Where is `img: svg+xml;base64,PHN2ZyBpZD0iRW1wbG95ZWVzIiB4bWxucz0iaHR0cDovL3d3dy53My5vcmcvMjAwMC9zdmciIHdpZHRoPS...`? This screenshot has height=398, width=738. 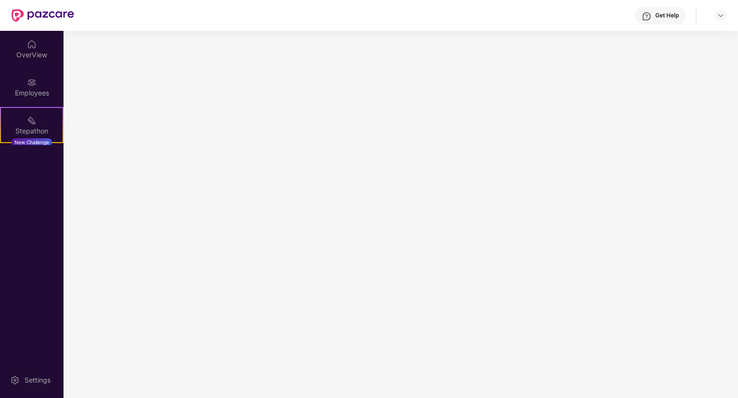 img: svg+xml;base64,PHN2ZyBpZD0iRW1wbG95ZWVzIiB4bWxucz0iaHR0cDovL3d3dy53My5vcmcvMjAwMC9zdmciIHdpZHRoPS... is located at coordinates (32, 82).